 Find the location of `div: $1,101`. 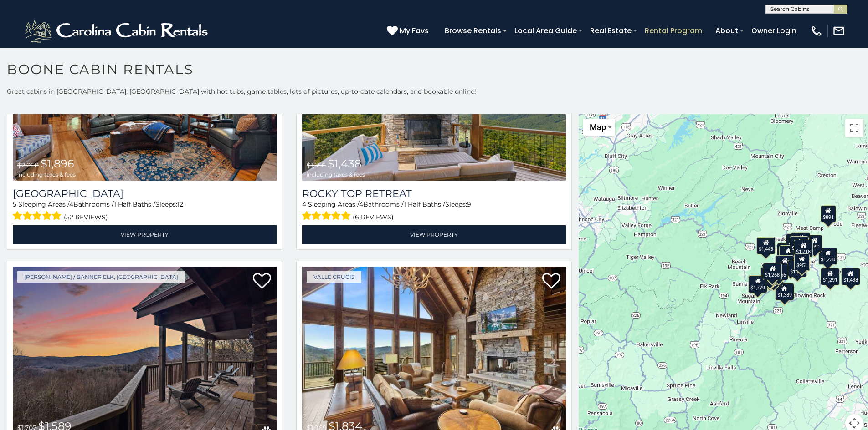

div: $1,101 is located at coordinates (799, 245).